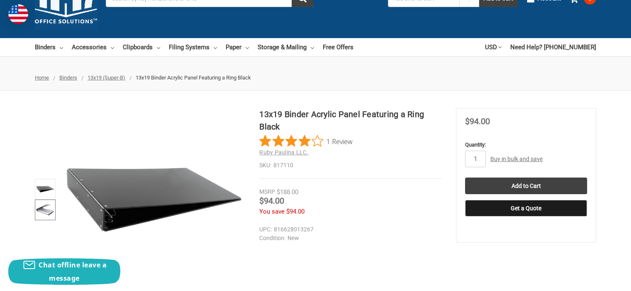 This screenshot has width=631, height=291. What do you see at coordinates (284, 153) in the screenshot?
I see `a: Ruby Paulina LLC.` at bounding box center [284, 153].